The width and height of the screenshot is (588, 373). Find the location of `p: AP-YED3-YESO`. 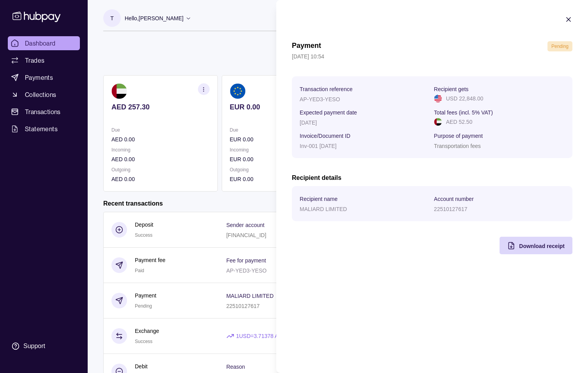

p: AP-YED3-YESO is located at coordinates (319, 100).